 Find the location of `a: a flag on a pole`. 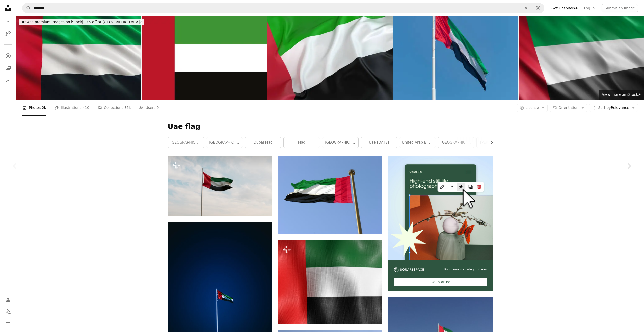

a: a flag on a pole is located at coordinates (219, 185).